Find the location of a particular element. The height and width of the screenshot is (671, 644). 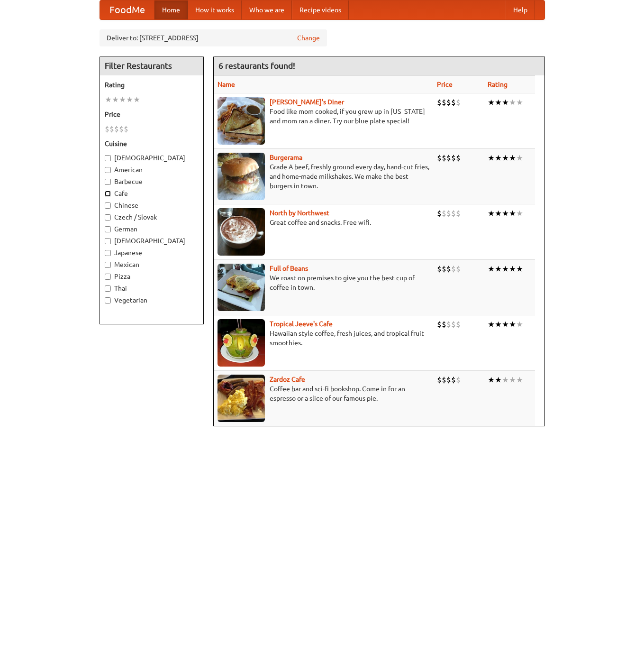

input: Mexican is located at coordinates (107, 265).